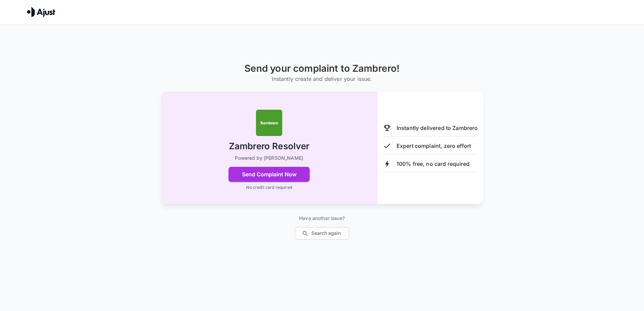 Image resolution: width=644 pixels, height=311 pixels. What do you see at coordinates (434, 146) in the screenshot?
I see `p: Expert complaint, zero effort` at bounding box center [434, 146].